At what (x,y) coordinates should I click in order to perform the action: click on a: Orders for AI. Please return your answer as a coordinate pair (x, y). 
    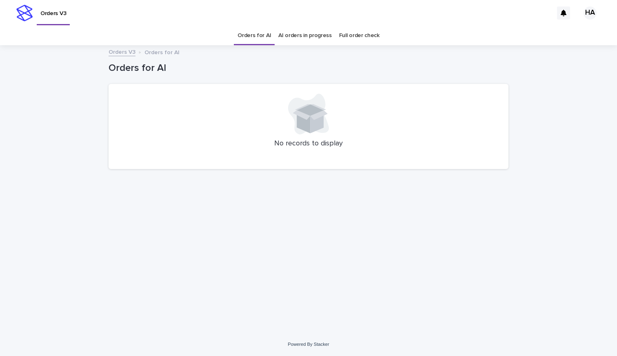
    Looking at the image, I should click on (254, 35).